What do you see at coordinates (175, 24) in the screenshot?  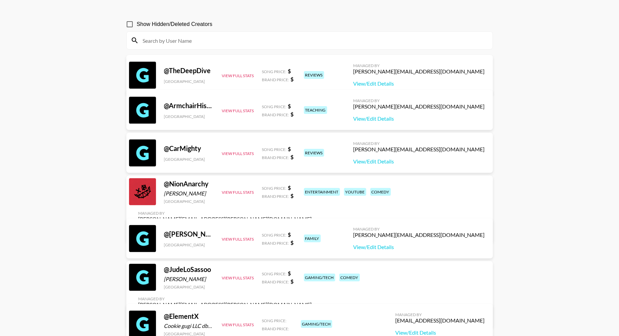 I see `span: Show Hidden/Deleted Creators` at bounding box center [175, 24].